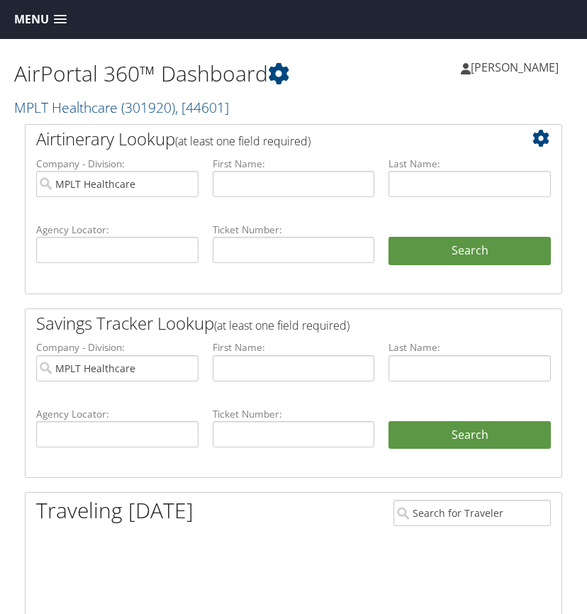 This screenshot has height=614, width=587. Describe the element at coordinates (469, 435) in the screenshot. I see `a: Search` at that location.